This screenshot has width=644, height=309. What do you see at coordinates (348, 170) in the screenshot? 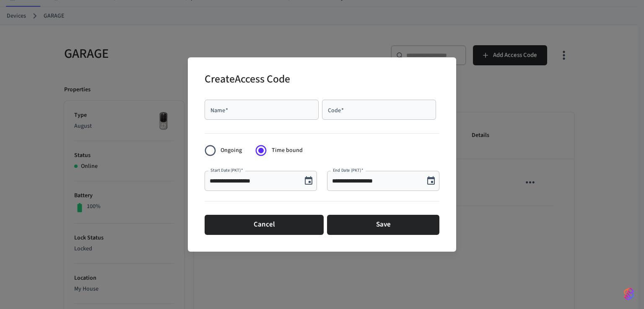
I see `label: End Date (PKT)` at bounding box center [348, 170].